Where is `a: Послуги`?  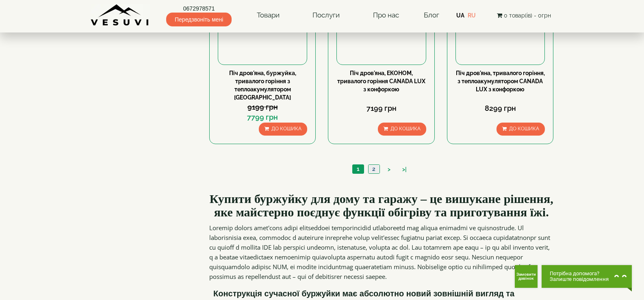
a: Послуги is located at coordinates (326, 15).